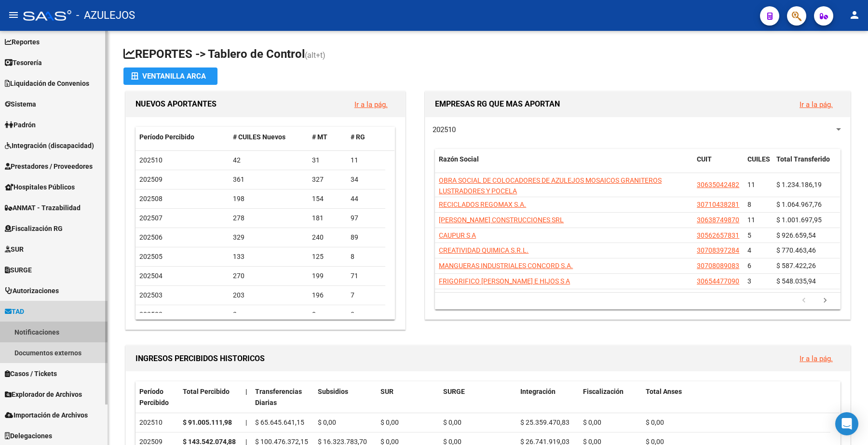  What do you see at coordinates (366, 295) in the screenshot?
I see `div: 7` at bounding box center [366, 295].